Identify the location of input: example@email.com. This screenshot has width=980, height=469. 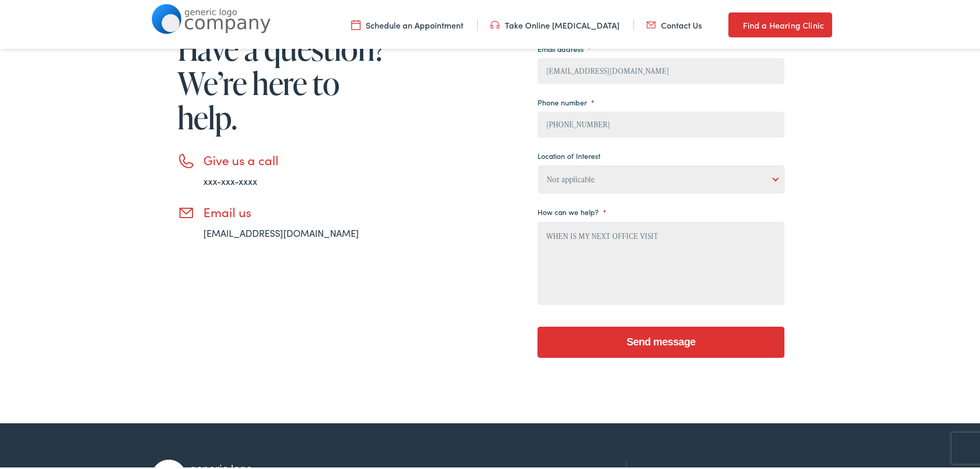
(661, 69).